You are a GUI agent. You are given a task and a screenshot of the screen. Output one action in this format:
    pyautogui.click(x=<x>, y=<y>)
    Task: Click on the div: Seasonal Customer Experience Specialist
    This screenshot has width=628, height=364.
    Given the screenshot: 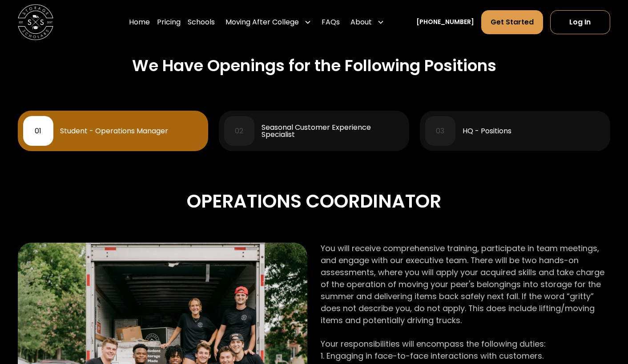 What is the action you would take?
    pyautogui.click(x=333, y=131)
    